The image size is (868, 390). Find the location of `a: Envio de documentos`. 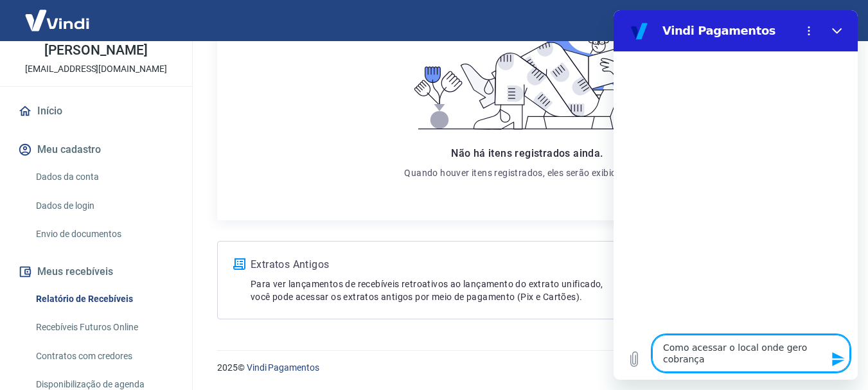

a: Envio de documentos is located at coordinates (104, 234).